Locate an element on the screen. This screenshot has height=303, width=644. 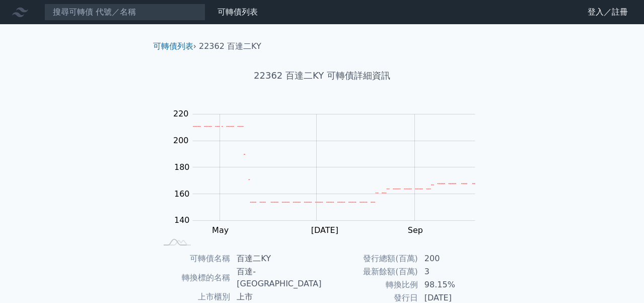
tspan: 140 is located at coordinates (182, 220).